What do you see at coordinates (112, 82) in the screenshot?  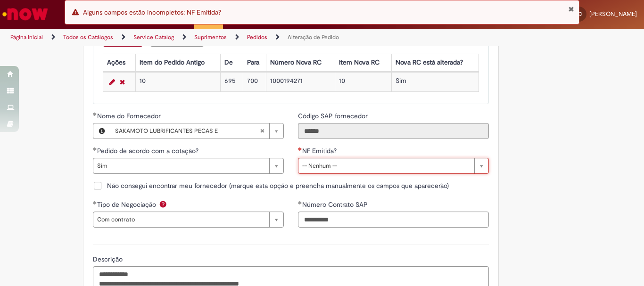 I see `a: Editar Linha 1` at bounding box center [112, 82].